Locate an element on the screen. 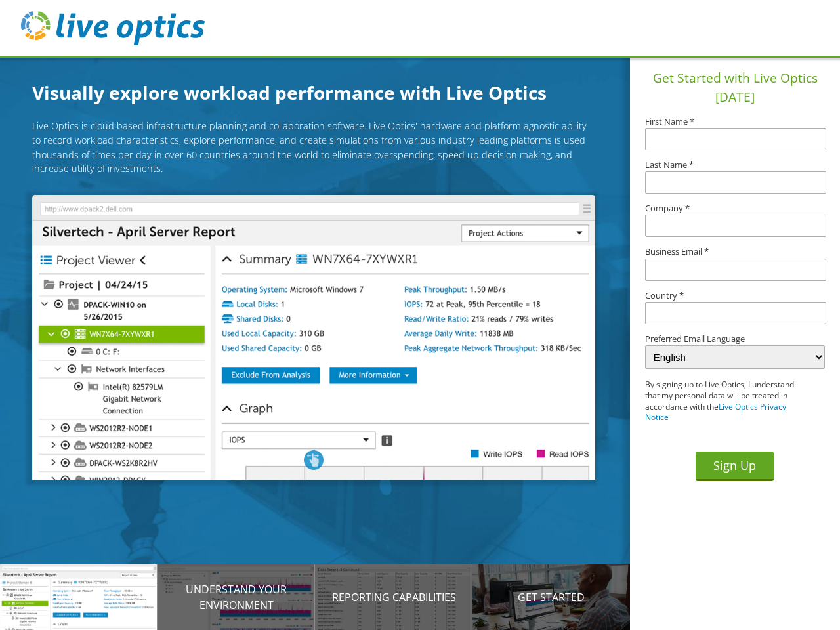 This screenshot has width=840, height=630. h1: Visually explore workload performance with Live Optics is located at coordinates (321, 92).